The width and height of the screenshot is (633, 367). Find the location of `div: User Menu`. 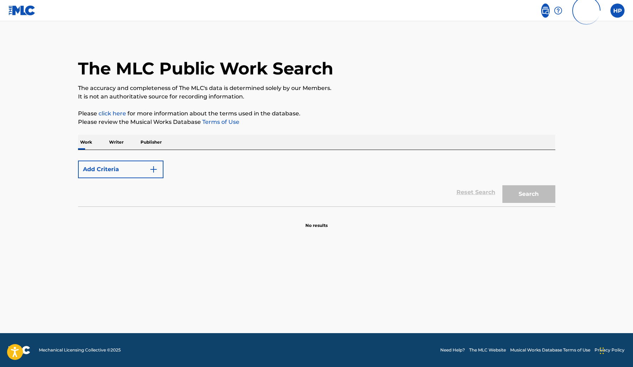

div: User Menu is located at coordinates (617, 11).